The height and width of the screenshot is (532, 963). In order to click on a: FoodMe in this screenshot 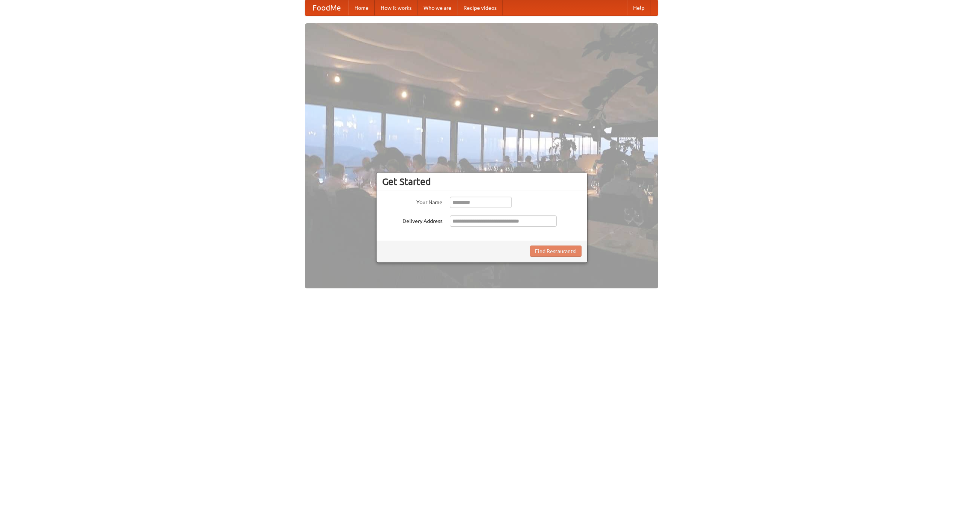, I will do `click(326, 8)`.